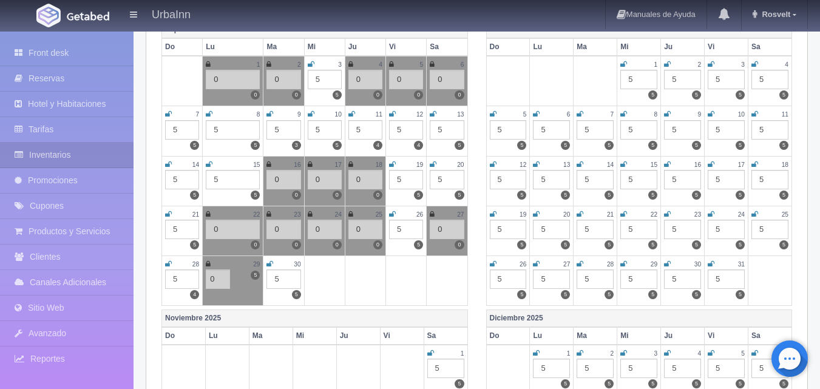 This screenshot has width=820, height=389. What do you see at coordinates (379, 214) in the screenshot?
I see `small: 25` at bounding box center [379, 214].